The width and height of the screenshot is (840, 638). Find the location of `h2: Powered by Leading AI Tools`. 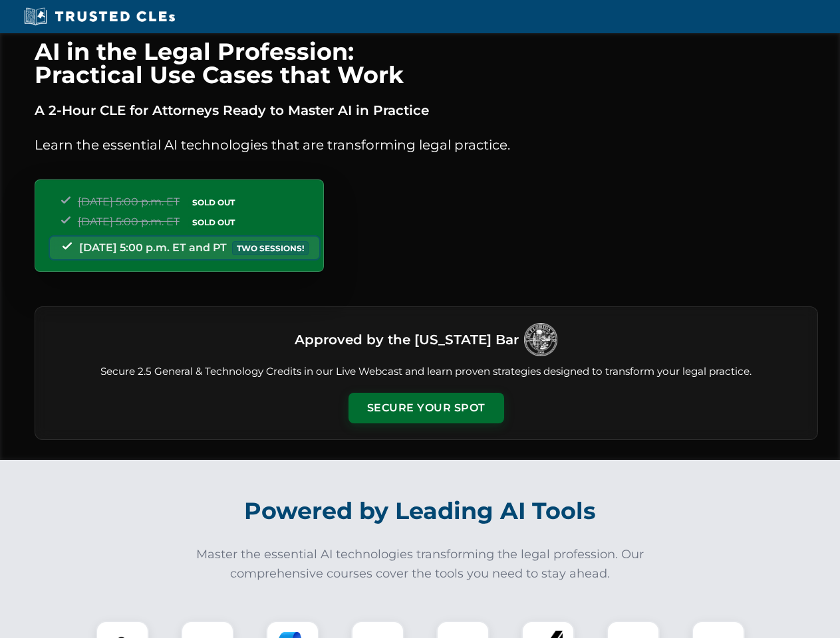

h2: Powered by Leading AI Tools is located at coordinates (421, 511).